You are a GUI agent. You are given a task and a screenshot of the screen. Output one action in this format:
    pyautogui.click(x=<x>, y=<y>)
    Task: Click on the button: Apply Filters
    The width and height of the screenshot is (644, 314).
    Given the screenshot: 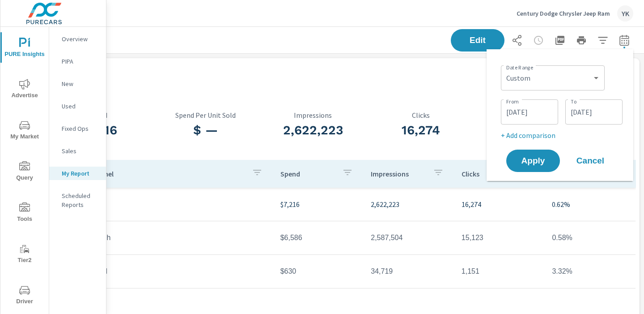 What is the action you would take?
    pyautogui.click(x=603, y=40)
    